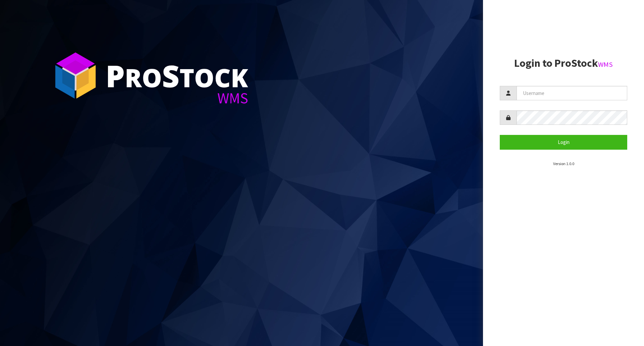 The height and width of the screenshot is (346, 644). I want to click on div: WMS, so click(177, 98).